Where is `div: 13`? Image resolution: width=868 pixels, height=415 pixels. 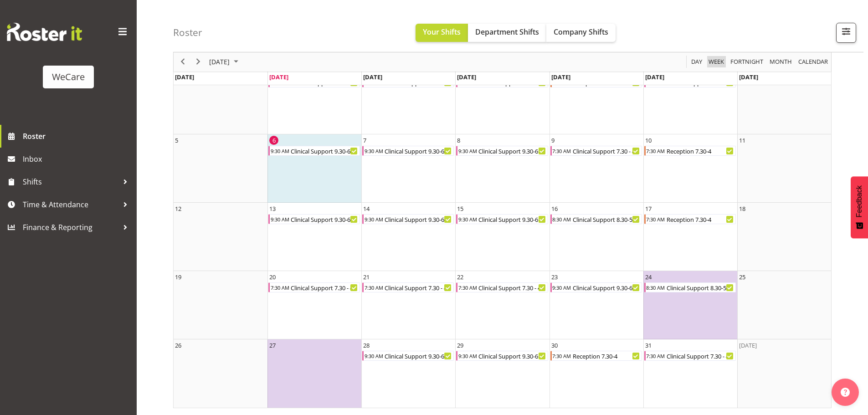
div: 13 is located at coordinates (272, 209).